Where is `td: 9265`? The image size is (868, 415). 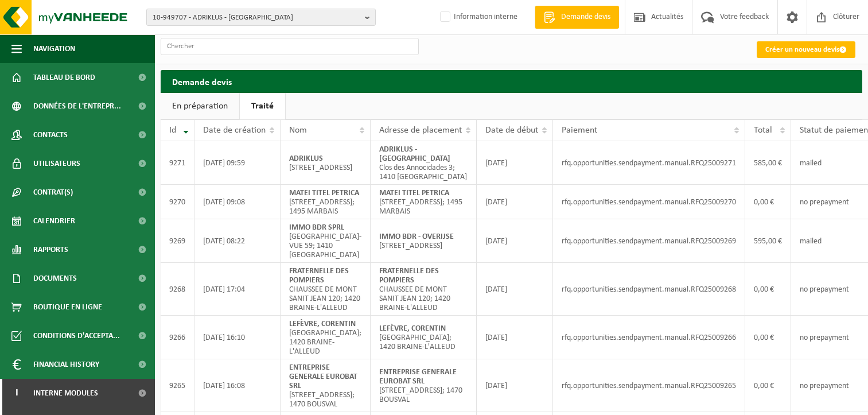 td: 9265 is located at coordinates (177, 386).